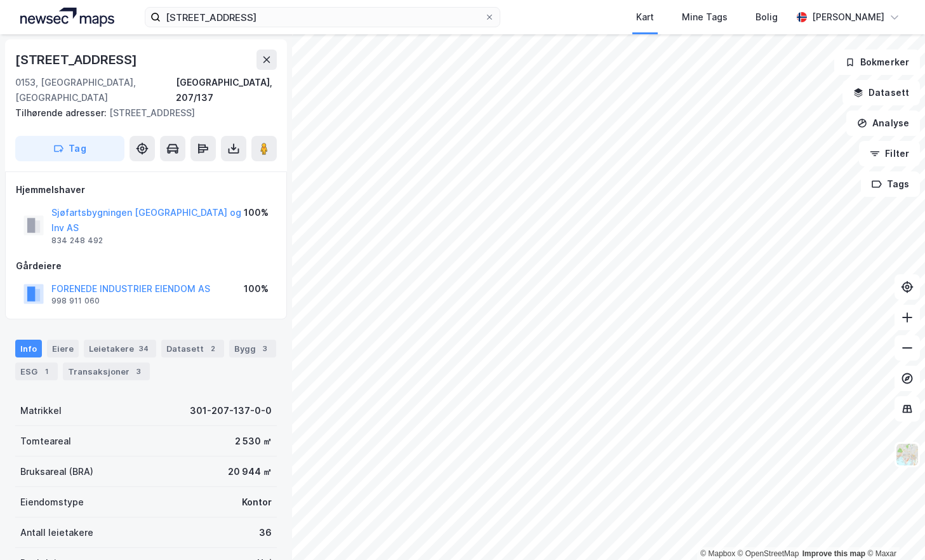  I want to click on button: Datasett, so click(881, 92).